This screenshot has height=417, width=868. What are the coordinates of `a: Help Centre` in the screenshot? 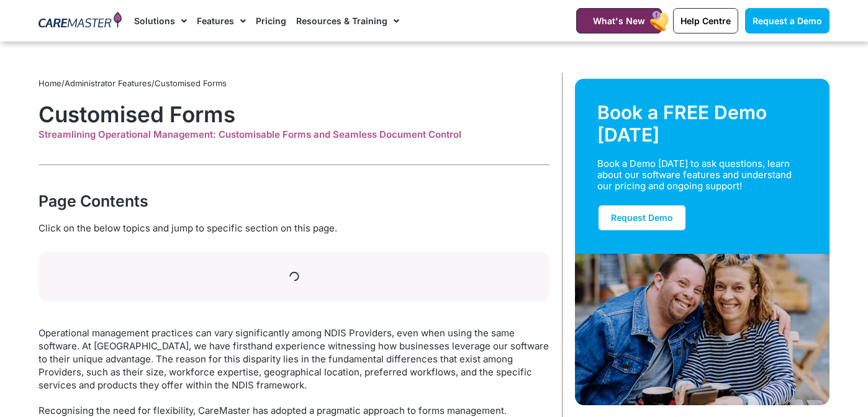 It's located at (705, 21).